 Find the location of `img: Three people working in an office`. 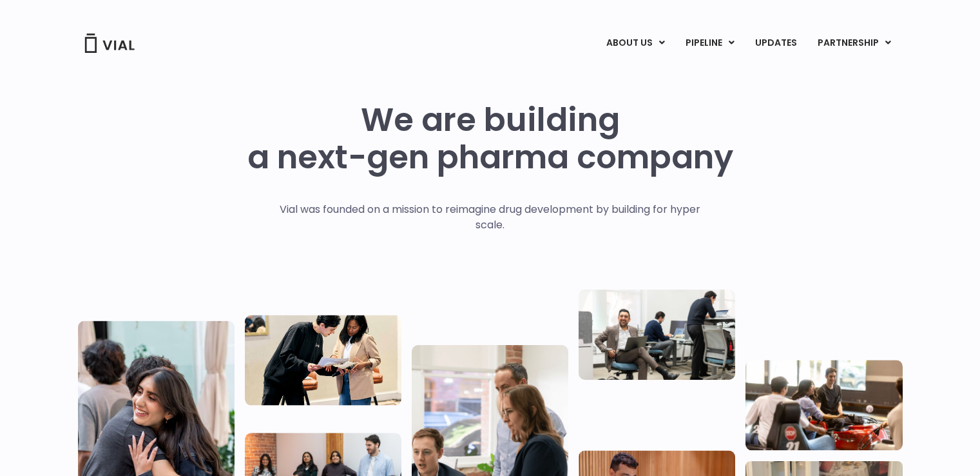

img: Three people working in an office is located at coordinates (656, 334).